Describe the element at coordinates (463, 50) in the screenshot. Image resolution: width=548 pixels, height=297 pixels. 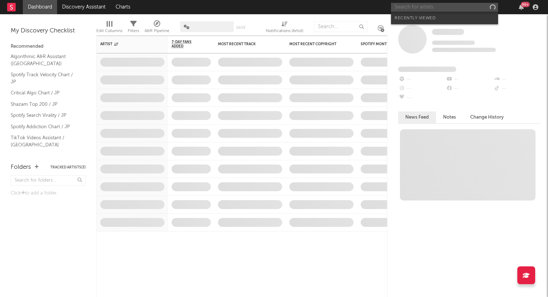
I see `span: 0 fans last week` at that location.